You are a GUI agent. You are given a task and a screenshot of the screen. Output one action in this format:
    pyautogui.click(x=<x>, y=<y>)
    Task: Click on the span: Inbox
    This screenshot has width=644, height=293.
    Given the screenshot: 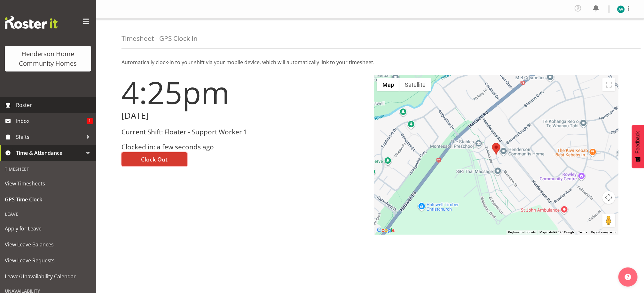 What is the action you would take?
    pyautogui.click(x=51, y=121)
    